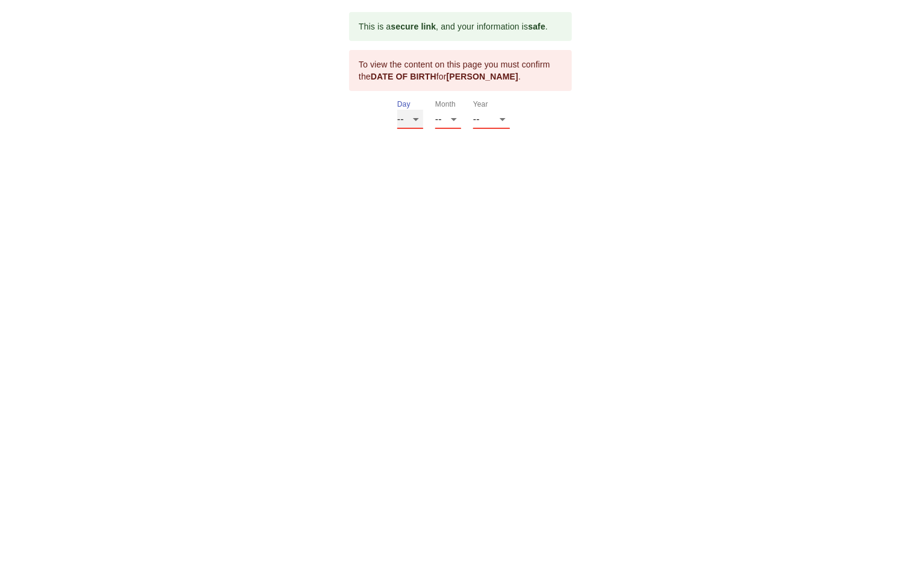 The image size is (921, 588). Describe the element at coordinates (454, 27) in the screenshot. I see `div: This is a , and your information is .` at that location.